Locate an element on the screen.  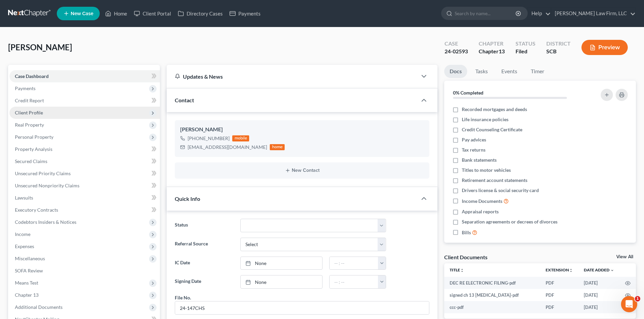
span: 1 is located at coordinates (637, 299).